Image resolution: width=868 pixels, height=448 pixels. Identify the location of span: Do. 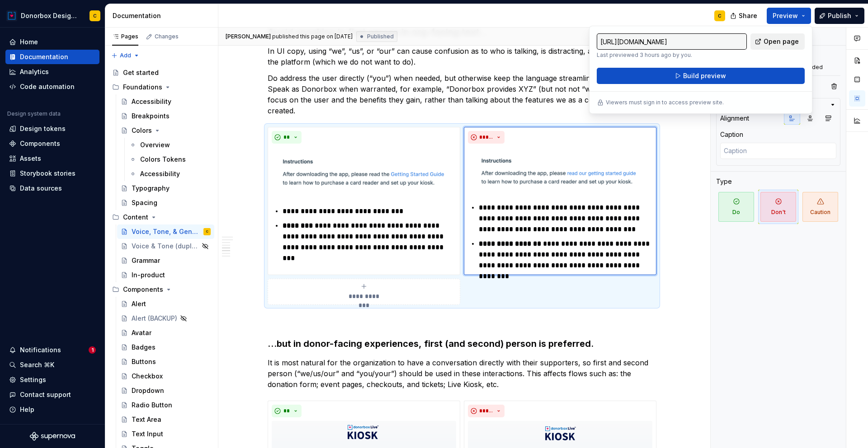
(736, 207).